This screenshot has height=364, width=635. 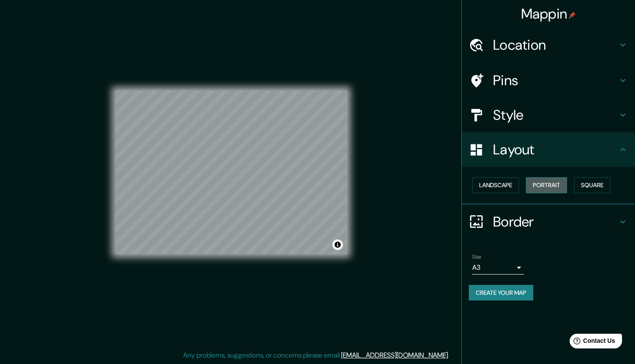 What do you see at coordinates (498, 268) in the screenshot?
I see `div: A3` at bounding box center [498, 268].